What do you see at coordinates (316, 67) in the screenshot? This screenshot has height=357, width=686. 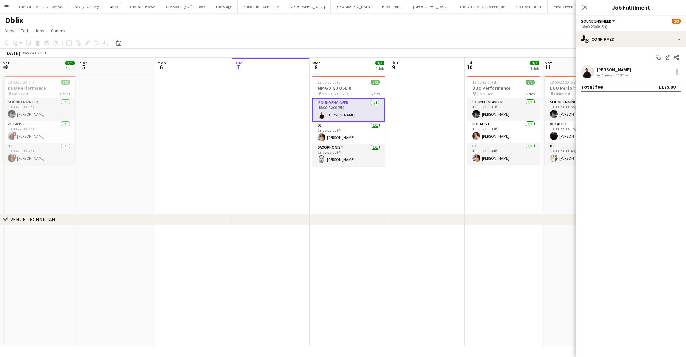 I see `span: 8` at bounding box center [316, 67].